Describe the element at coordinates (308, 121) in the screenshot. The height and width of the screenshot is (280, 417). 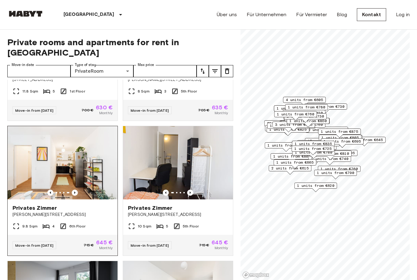
I see `span: 1 units from €850` at that location.